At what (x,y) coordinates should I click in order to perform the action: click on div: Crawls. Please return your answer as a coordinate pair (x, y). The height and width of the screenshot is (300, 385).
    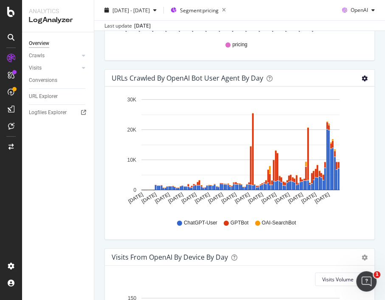
    Looking at the image, I should click on (37, 56).